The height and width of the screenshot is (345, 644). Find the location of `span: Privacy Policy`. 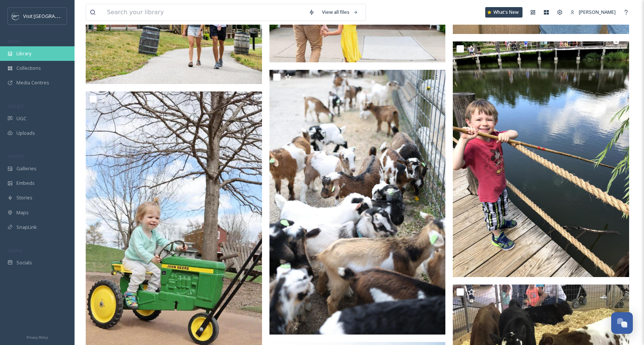

span: Privacy Policy is located at coordinates (37, 337).